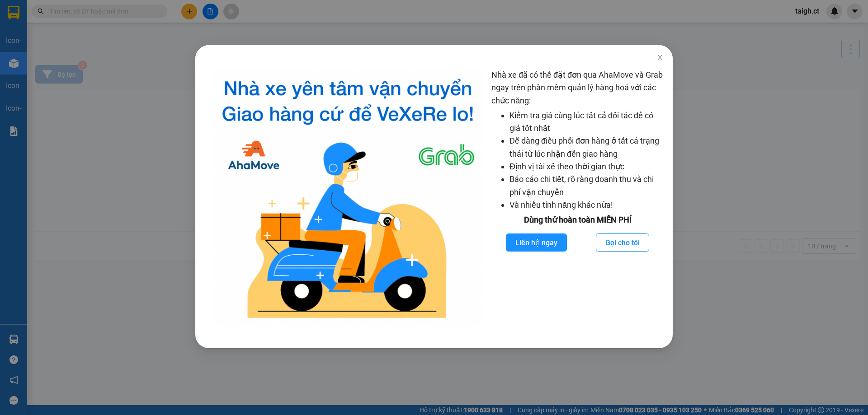  Describe the element at coordinates (536, 242) in the screenshot. I see `button: Liên hệ ngay` at that location.